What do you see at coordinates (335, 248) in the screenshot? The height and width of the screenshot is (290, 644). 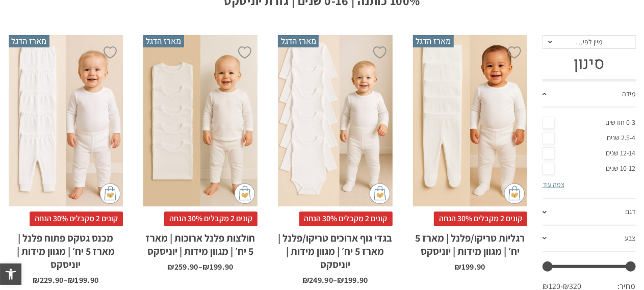 I see `h2: בגדי גוף ארוכים טריקו/פלנל | מארז 5 יח׳ | מגוון מידות | יוניסקס` at bounding box center [335, 248].